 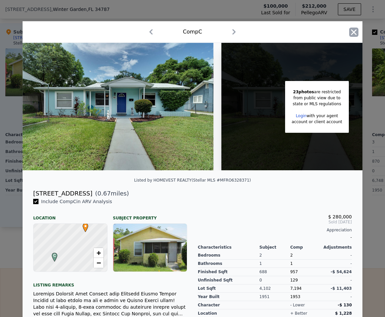 What do you see at coordinates (99, 253) in the screenshot?
I see `a: Zoom in` at bounding box center [99, 253].